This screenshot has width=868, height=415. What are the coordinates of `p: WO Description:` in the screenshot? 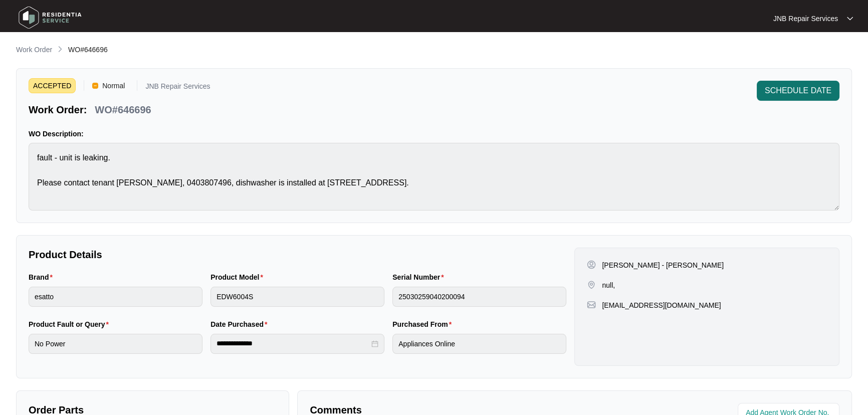 It's located at (434, 134).